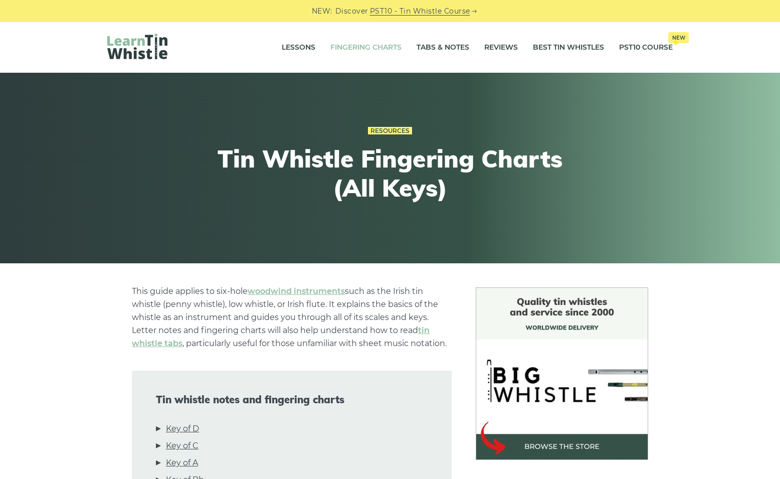  Describe the element at coordinates (182, 446) in the screenshot. I see `a: Key of C` at that location.